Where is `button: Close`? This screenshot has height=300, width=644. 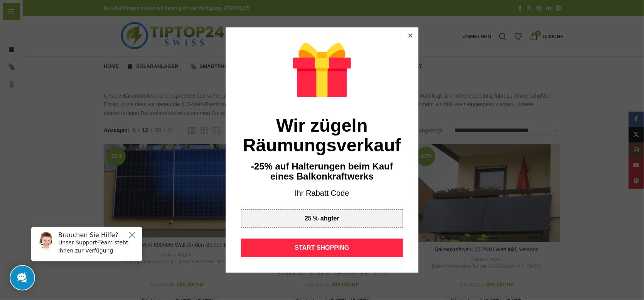
button: Close is located at coordinates (107, 14).